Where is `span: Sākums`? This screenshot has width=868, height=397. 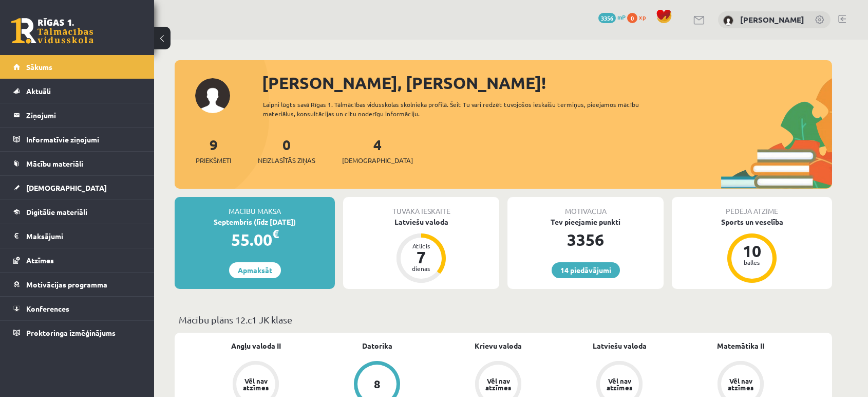
span: Sākums is located at coordinates (39, 67).